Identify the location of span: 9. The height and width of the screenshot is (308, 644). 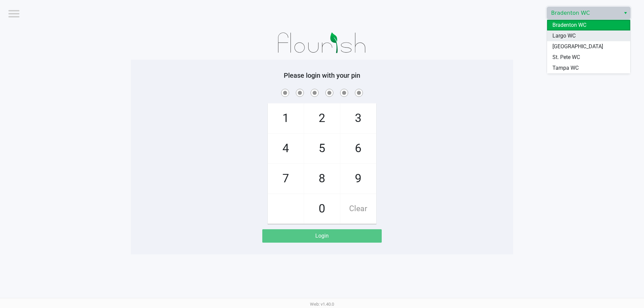
(358, 179).